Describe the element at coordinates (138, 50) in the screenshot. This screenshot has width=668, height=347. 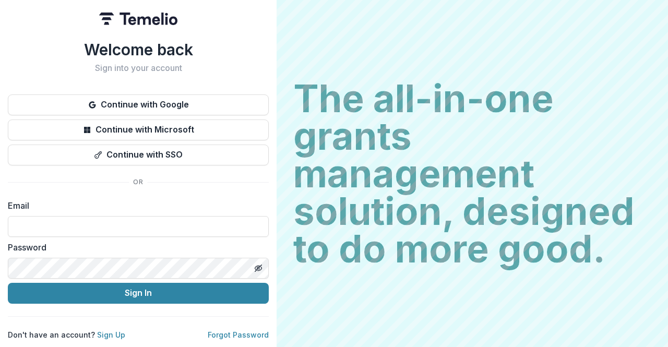
I see `h1: Welcome back` at that location.